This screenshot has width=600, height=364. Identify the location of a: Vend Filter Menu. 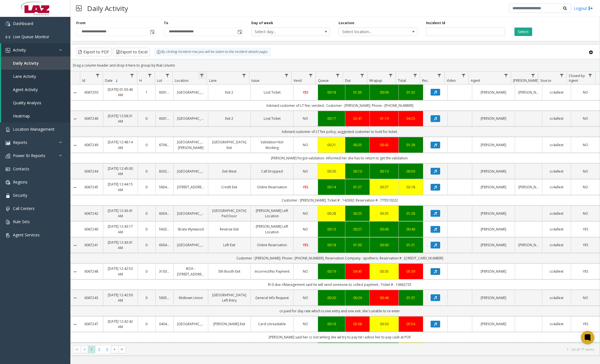
(311, 75).